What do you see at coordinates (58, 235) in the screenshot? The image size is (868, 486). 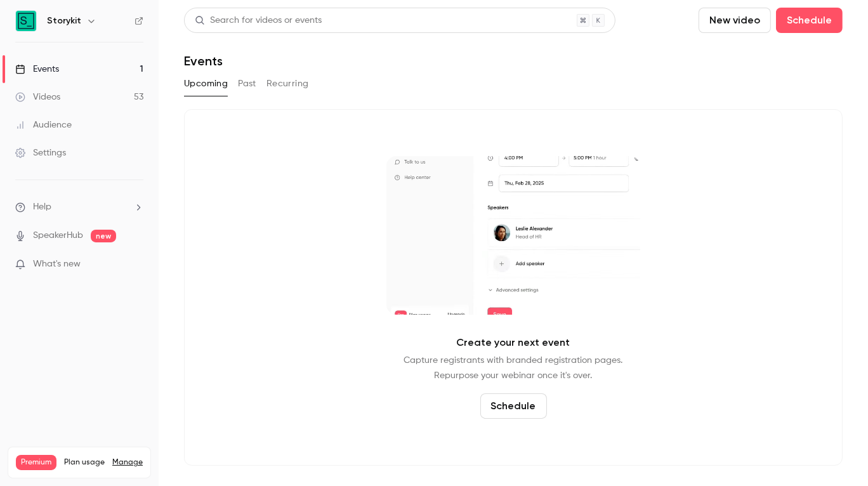 I see `a: SpeakerHub` at bounding box center [58, 235].